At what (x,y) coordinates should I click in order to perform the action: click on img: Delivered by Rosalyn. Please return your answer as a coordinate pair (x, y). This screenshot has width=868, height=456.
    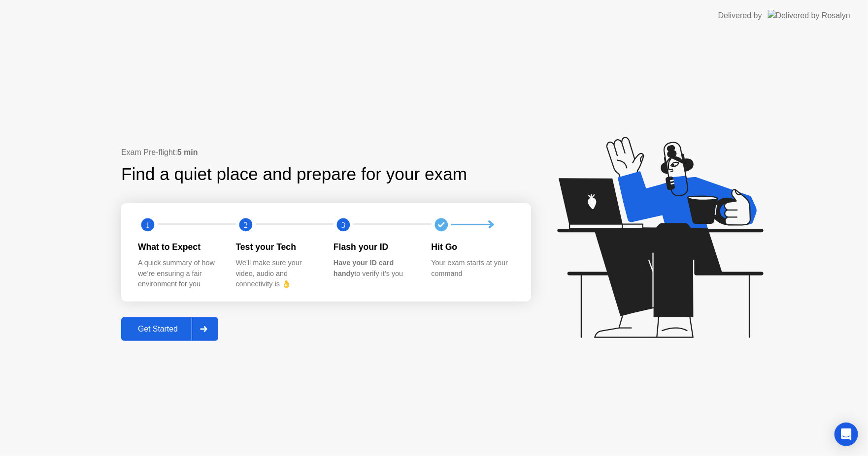
    Looking at the image, I should click on (809, 15).